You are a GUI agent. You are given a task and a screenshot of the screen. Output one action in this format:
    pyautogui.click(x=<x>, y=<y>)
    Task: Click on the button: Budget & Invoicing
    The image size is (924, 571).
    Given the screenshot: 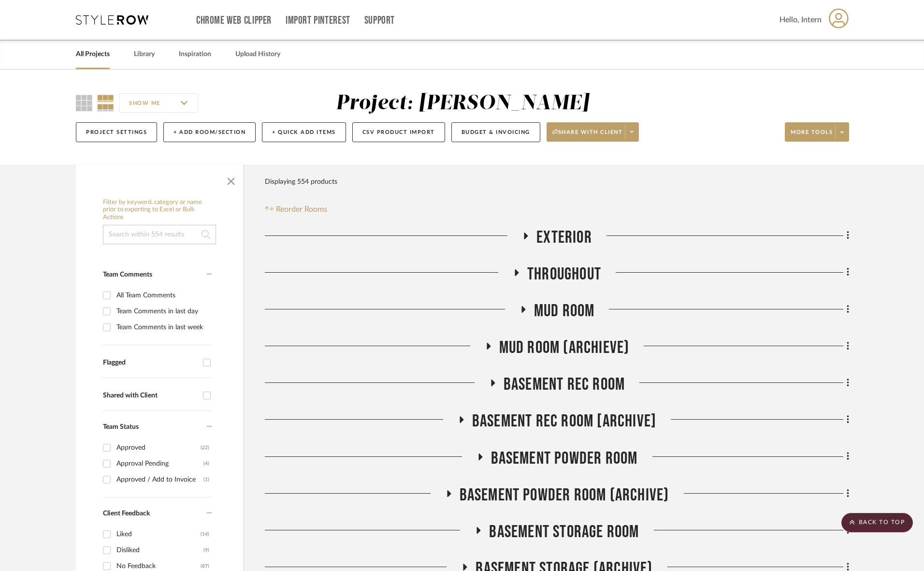 What is the action you would take?
    pyautogui.click(x=496, y=132)
    